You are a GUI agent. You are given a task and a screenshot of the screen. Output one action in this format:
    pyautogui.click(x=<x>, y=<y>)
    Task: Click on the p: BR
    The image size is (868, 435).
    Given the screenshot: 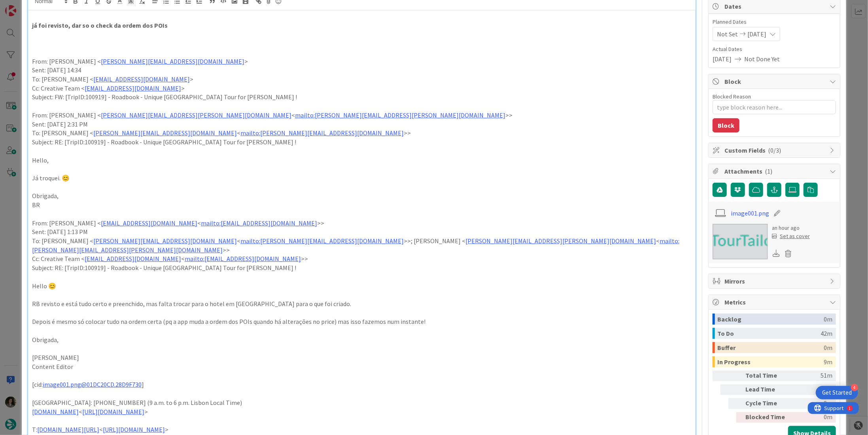 What is the action you would take?
    pyautogui.click(x=362, y=205)
    